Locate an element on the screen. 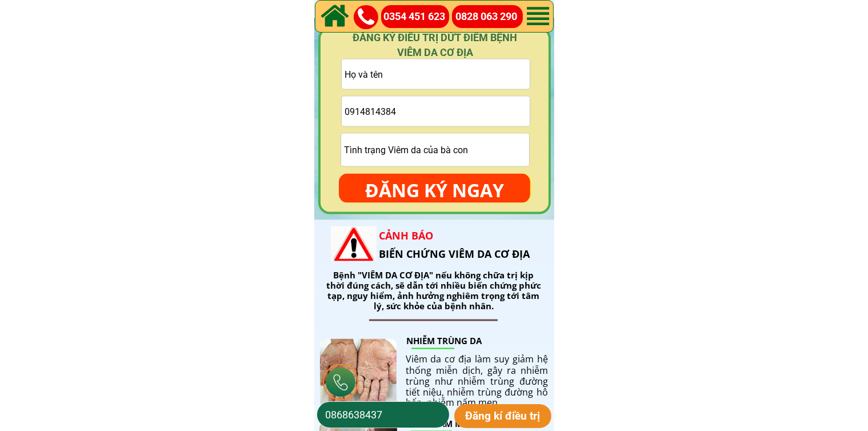 The image size is (868, 431). input: Tình trạng Viêm da của bà con is located at coordinates (435, 150).